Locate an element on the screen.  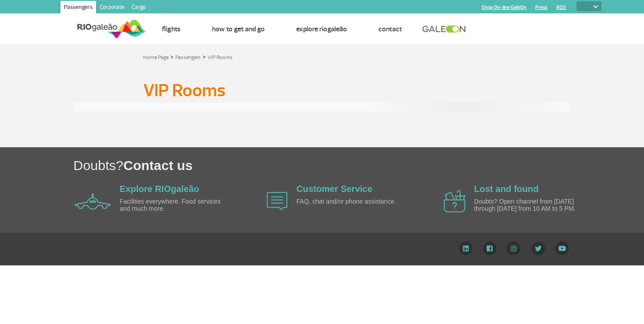
a: RQS is located at coordinates (561, 7).